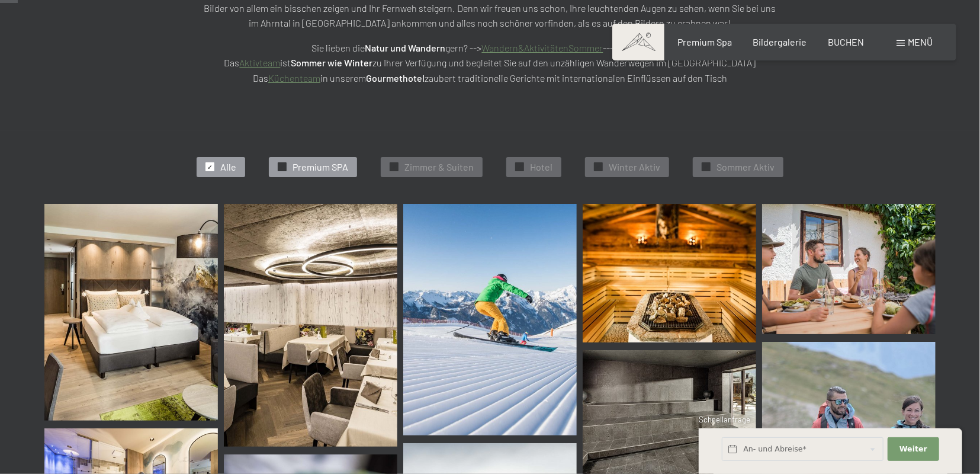 The width and height of the screenshot is (980, 474). I want to click on span: Bildergalerie, so click(779, 41).